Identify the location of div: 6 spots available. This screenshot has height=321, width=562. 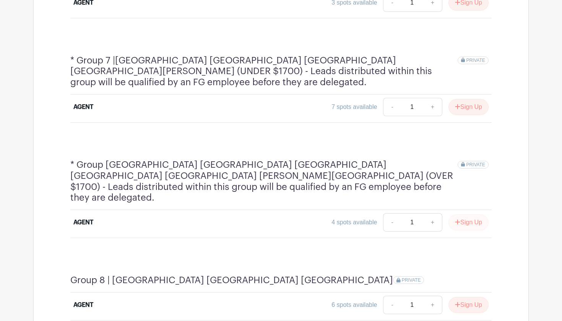
(354, 305).